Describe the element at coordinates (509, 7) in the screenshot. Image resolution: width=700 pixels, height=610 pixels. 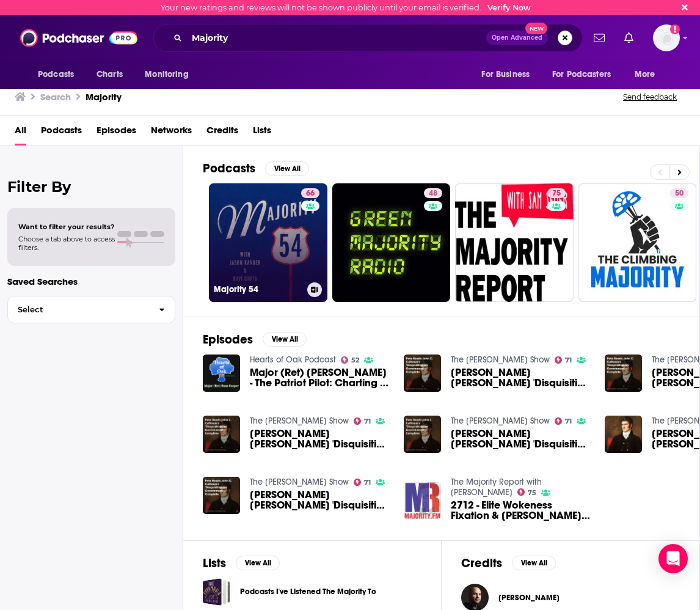
I see `a: Verify Now` at that location.